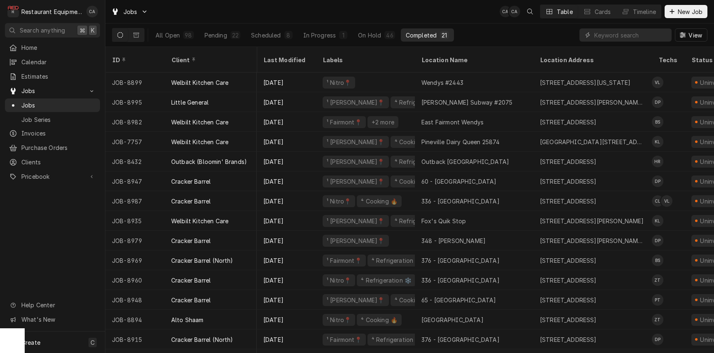 This screenshot has height=353, width=714. Describe the element at coordinates (58, 105) in the screenshot. I see `span: Jobs` at that location.